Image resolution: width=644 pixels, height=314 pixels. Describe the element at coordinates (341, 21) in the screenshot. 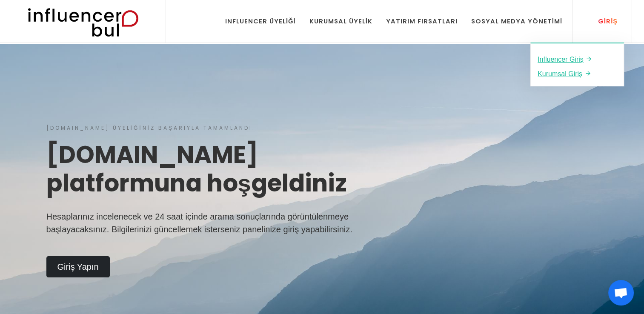

I see `div: Kurumsal Üyelik` at that location.